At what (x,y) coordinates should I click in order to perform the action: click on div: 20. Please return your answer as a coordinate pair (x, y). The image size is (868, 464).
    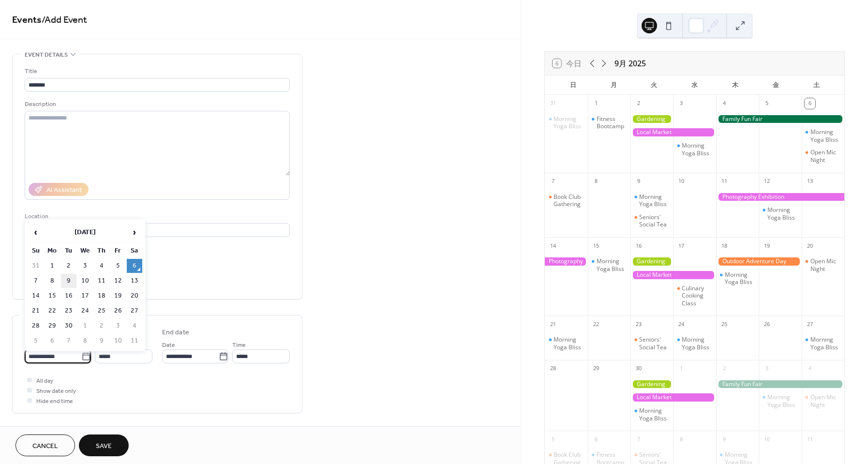
    Looking at the image, I should click on (810, 246).